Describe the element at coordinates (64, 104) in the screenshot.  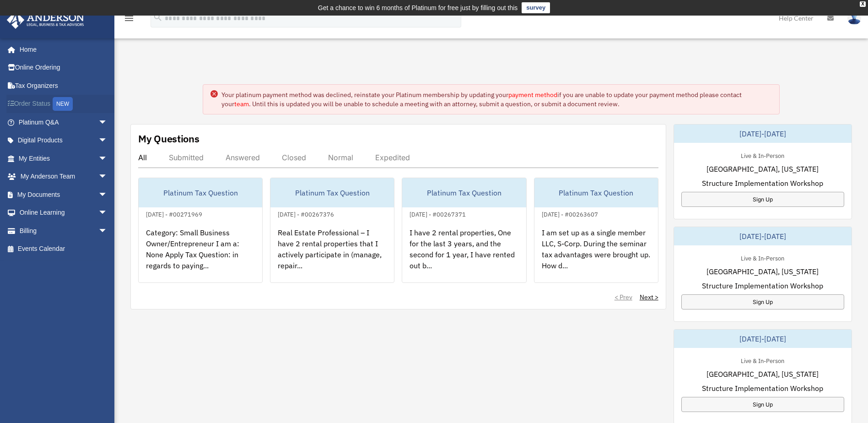
I see `a: Order StatusNEW` at that location.